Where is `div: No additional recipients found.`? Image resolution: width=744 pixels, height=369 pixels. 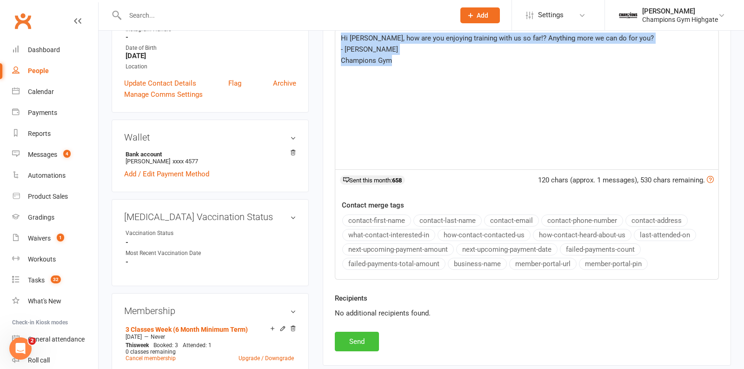 div: No additional recipients found. is located at coordinates (527, 313).